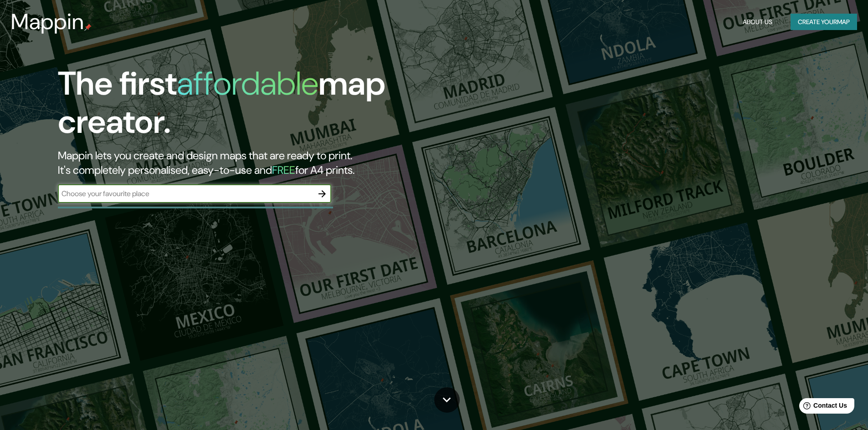  What do you see at coordinates (274, 107) in the screenshot?
I see `h1: The first map creator.` at bounding box center [274, 107].